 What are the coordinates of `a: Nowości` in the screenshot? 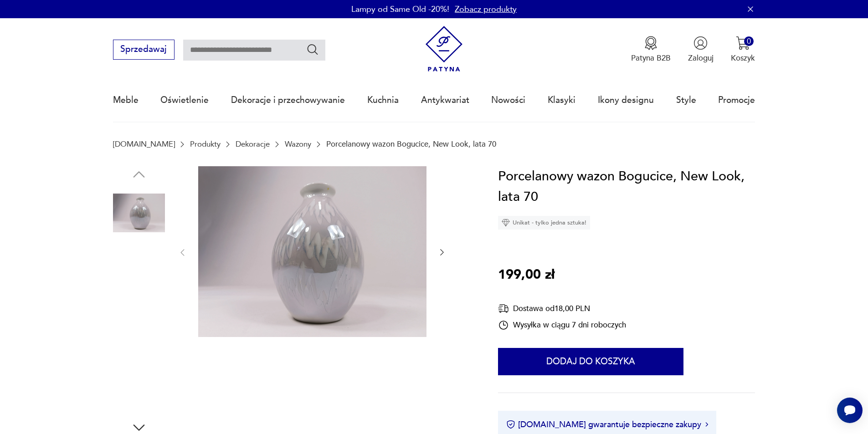 It's located at (508, 100).